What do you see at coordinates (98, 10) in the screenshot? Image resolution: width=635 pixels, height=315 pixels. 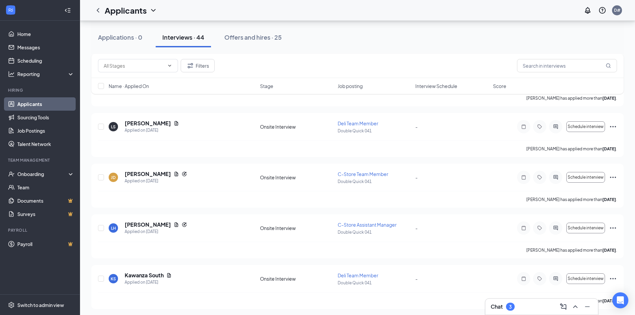 I see `a: ChevronLeft` at bounding box center [98, 10].